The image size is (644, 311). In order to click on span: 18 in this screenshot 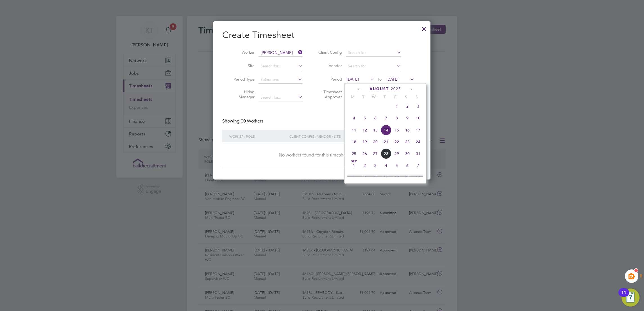, I will do `click(354, 142)`.